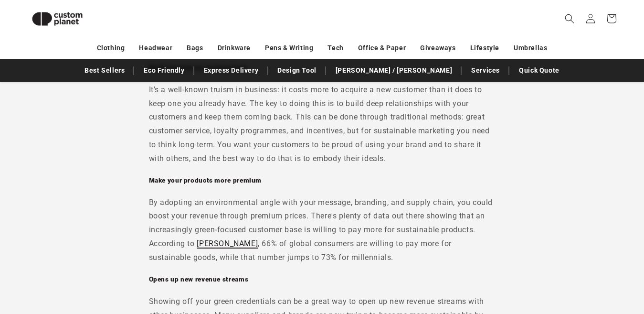 This screenshot has width=644, height=314. Describe the element at coordinates (58, 19) in the screenshot. I see `img: Custom Planet` at that location.